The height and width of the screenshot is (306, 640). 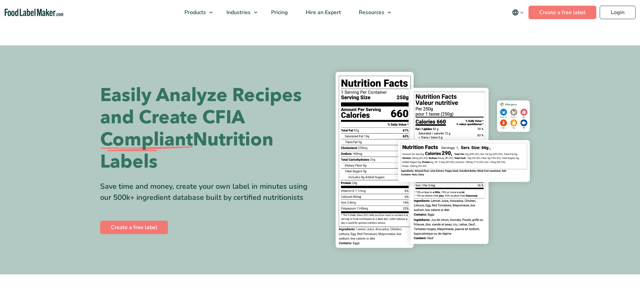 I want to click on span: Products, so click(x=195, y=12).